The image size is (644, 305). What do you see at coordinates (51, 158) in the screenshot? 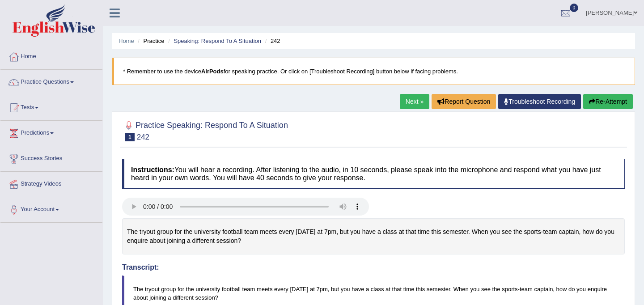
I see `a: Success Stories` at bounding box center [51, 158].